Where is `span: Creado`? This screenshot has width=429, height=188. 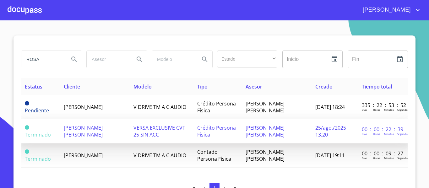 span: Creado is located at coordinates (324, 87).